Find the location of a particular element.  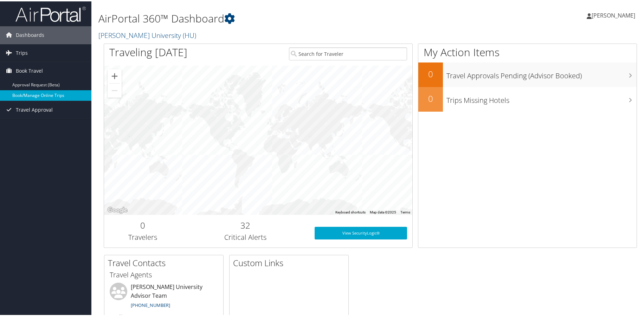

img: Google is located at coordinates (118, 209).